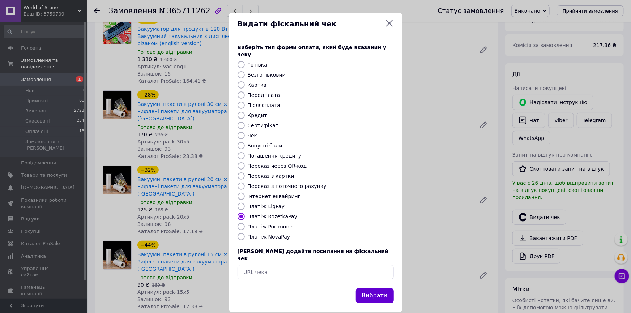 This screenshot has height=313, width=631. I want to click on label: Інтернет еквайринг, so click(274, 196).